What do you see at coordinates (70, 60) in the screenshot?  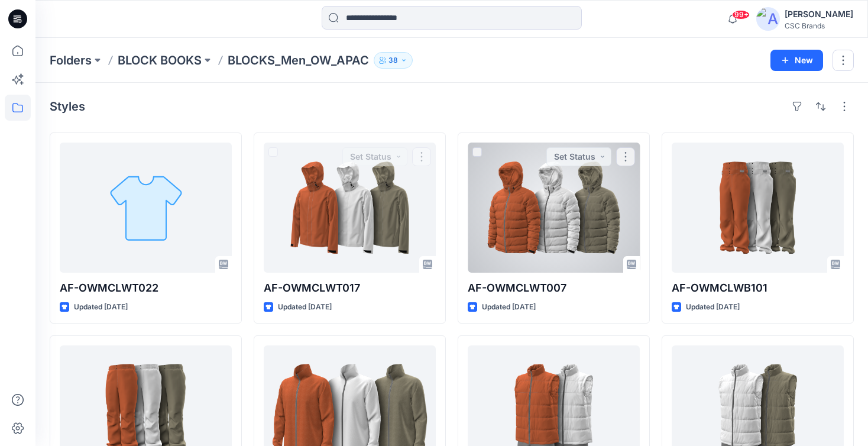 I see `a: Folders` at bounding box center [70, 60].